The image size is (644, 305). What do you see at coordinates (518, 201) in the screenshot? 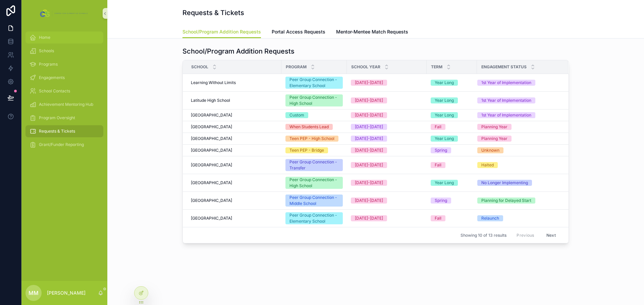
I see `a: Planning for Delayed Start` at bounding box center [518, 201].